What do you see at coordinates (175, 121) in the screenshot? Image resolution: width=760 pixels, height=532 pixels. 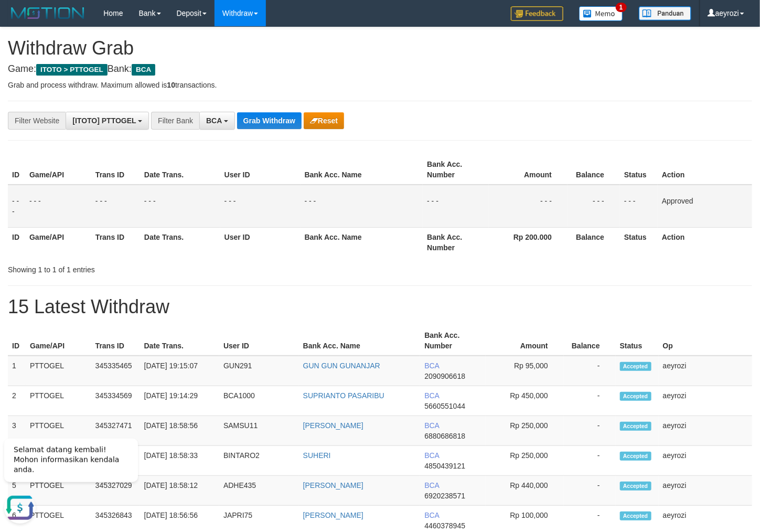 I see `div: Filter Bank` at bounding box center [175, 121].